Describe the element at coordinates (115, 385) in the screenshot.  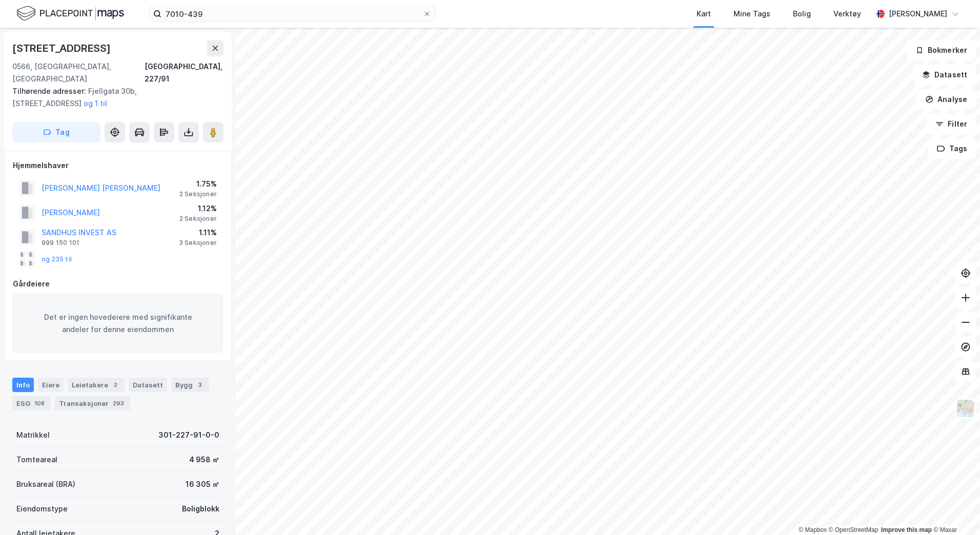
I see `div: 2` at that location.